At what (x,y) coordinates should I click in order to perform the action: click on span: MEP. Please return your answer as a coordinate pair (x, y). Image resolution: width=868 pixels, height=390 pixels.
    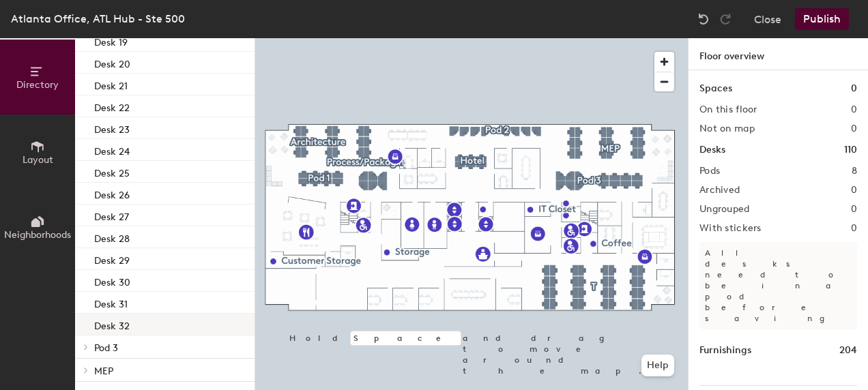
    Looking at the image, I should click on (103, 371).